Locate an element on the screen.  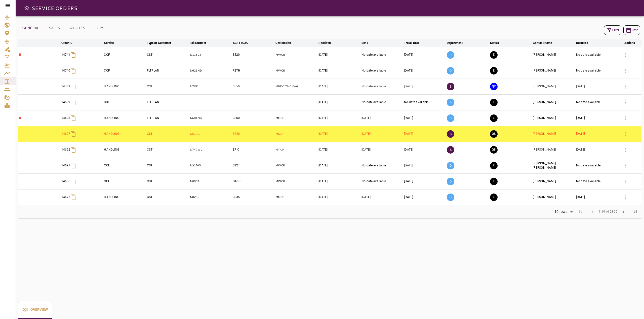
td: CL60 is located at coordinates (253, 118).